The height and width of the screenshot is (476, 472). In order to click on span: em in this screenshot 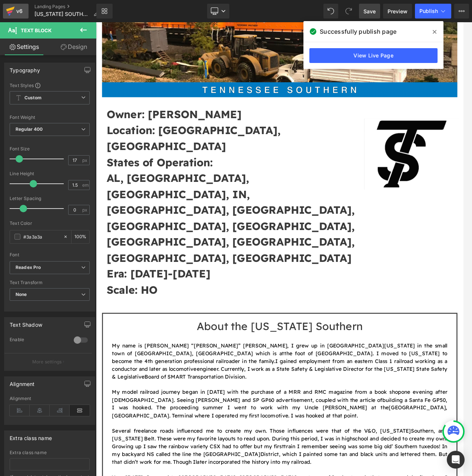, I will do `click(85, 185)`.